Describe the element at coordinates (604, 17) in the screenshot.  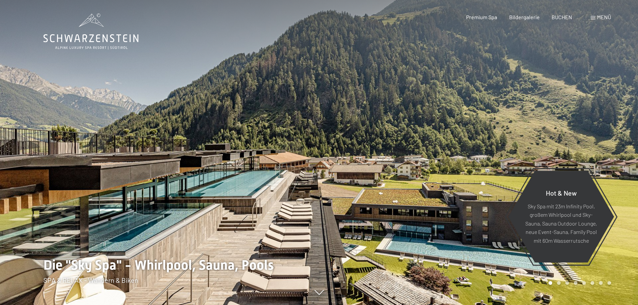
I see `span: Menü` at that location.